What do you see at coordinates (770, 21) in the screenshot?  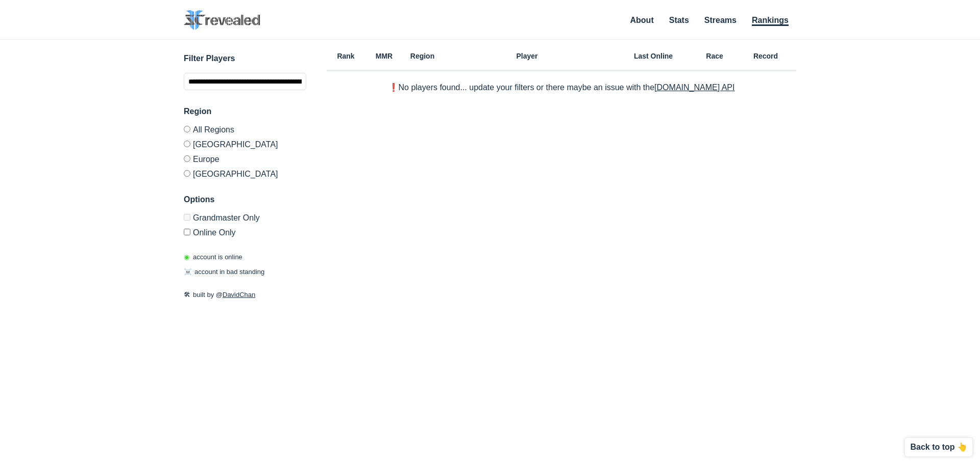 I see `a: Rankings` at bounding box center [770, 21].